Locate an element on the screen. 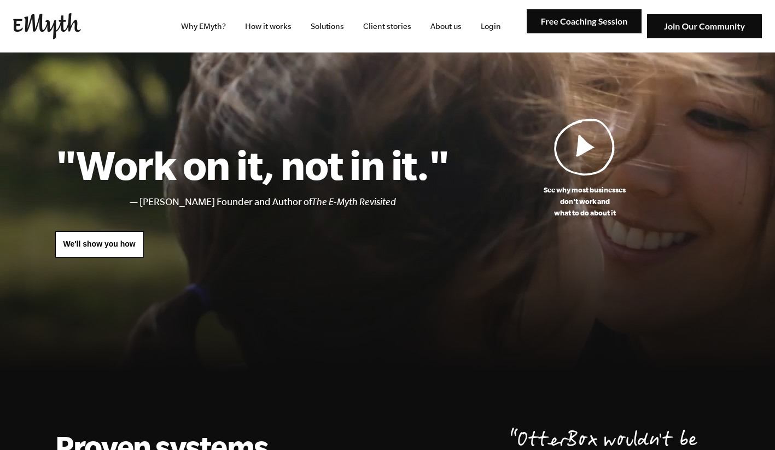 Image resolution: width=775 pixels, height=450 pixels. i: The E-Myth Revisited is located at coordinates (354, 202).